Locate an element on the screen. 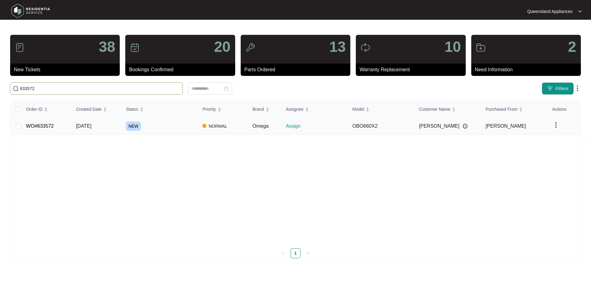 The image size is (591, 281). span: Order ID is located at coordinates (34, 109).